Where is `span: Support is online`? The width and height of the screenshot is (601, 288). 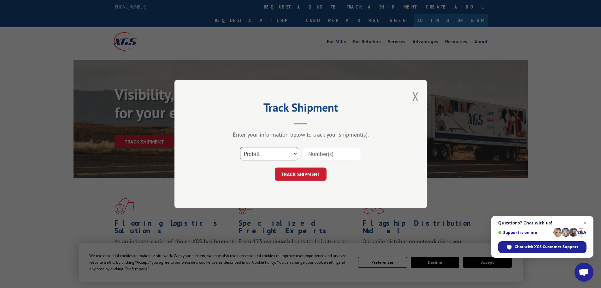 span: Support is online is located at coordinates (525, 232).